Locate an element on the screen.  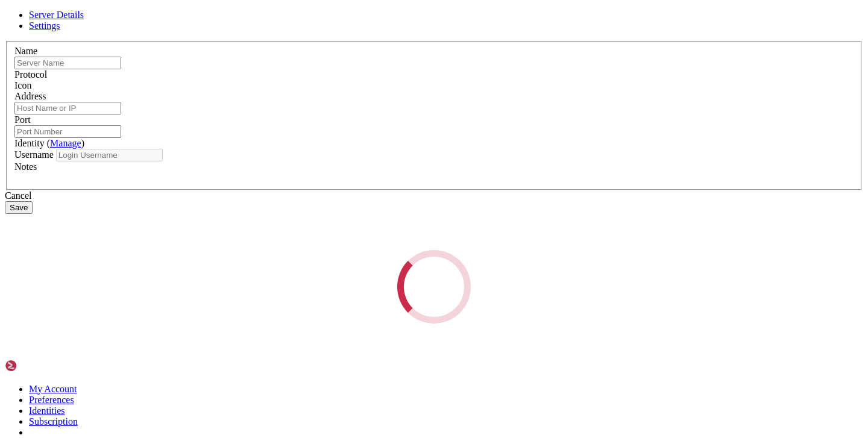
label: Notes is located at coordinates (25, 167).